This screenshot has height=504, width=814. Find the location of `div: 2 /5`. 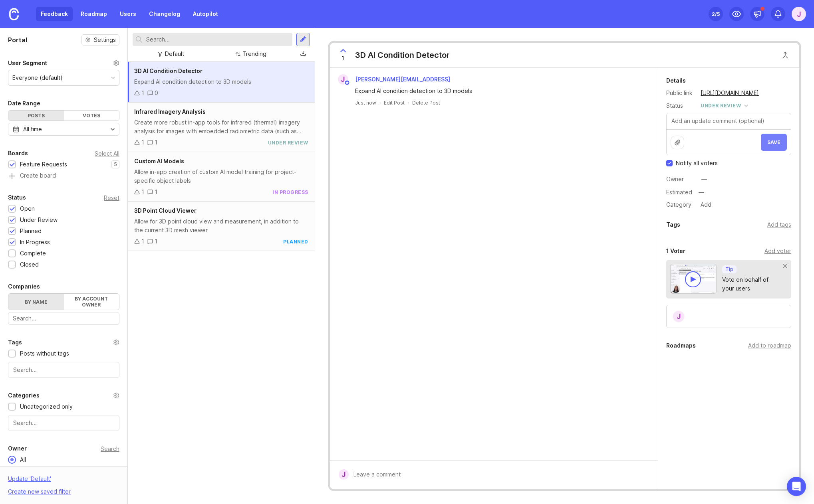

div: 2 /5 is located at coordinates (716, 14).